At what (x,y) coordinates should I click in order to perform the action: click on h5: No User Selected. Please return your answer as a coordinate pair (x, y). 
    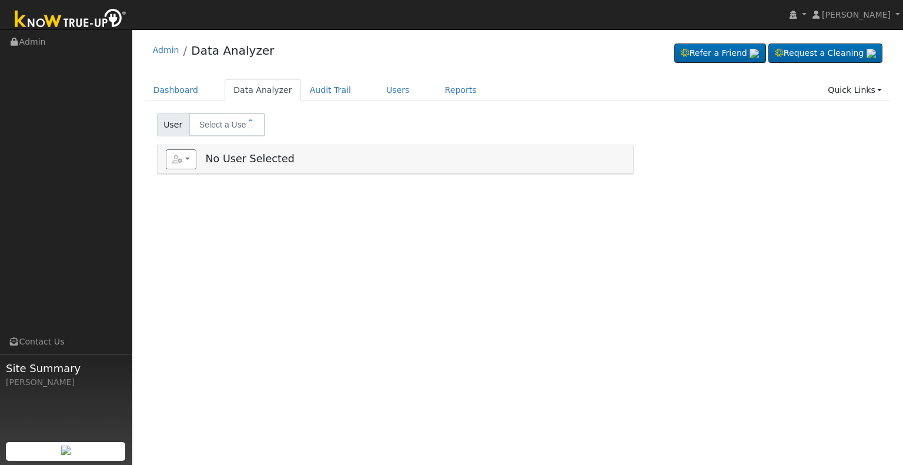
    Looking at the image, I should click on (395, 159).